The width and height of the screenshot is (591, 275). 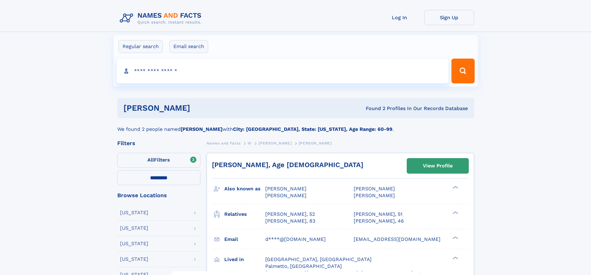 What do you see at coordinates (438, 166) in the screenshot?
I see `div: View Profile` at bounding box center [438, 166].